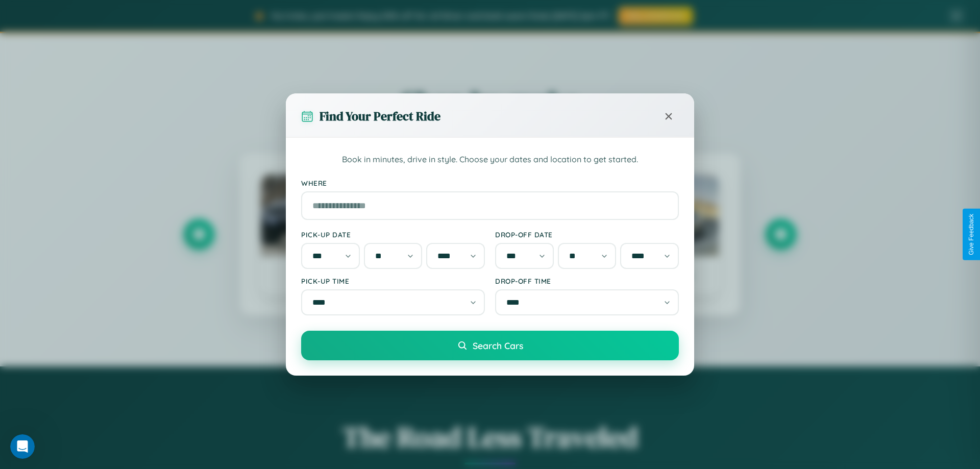 The width and height of the screenshot is (980, 469). I want to click on label: Drop-off Date, so click(587, 234).